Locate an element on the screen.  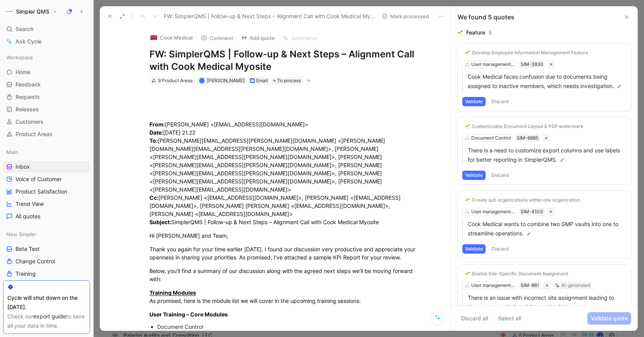
div: We found 5 quotes is located at coordinates (486, 17).